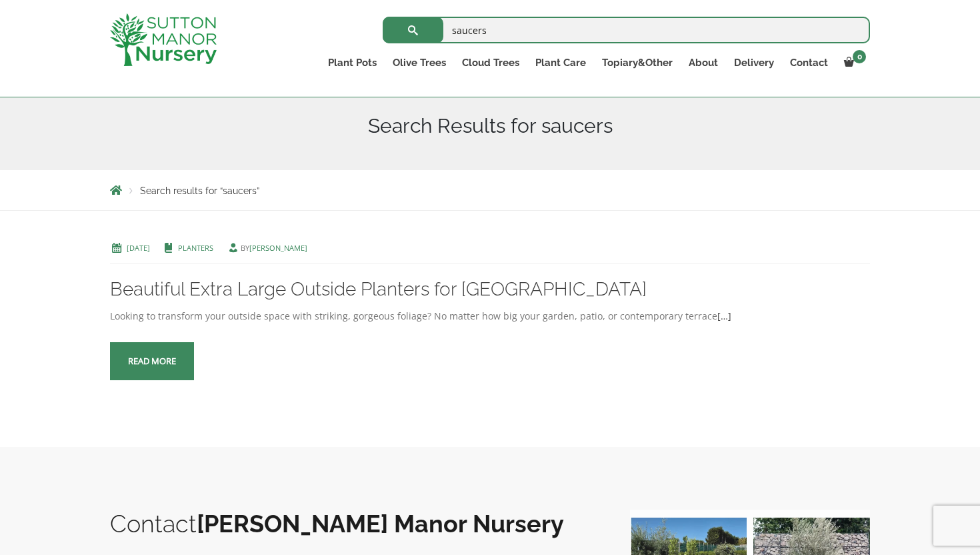  What do you see at coordinates (420, 63) in the screenshot?
I see `a: Olive Trees` at bounding box center [420, 63].